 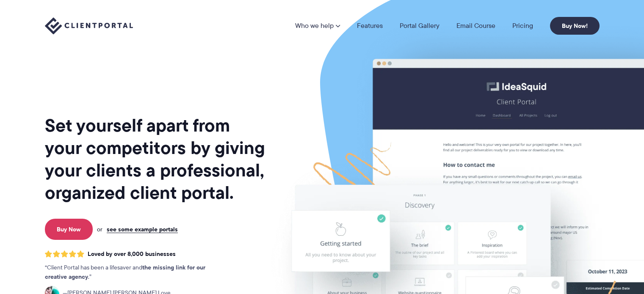 What do you see at coordinates (575, 26) in the screenshot?
I see `a: Buy Now!` at bounding box center [575, 26].